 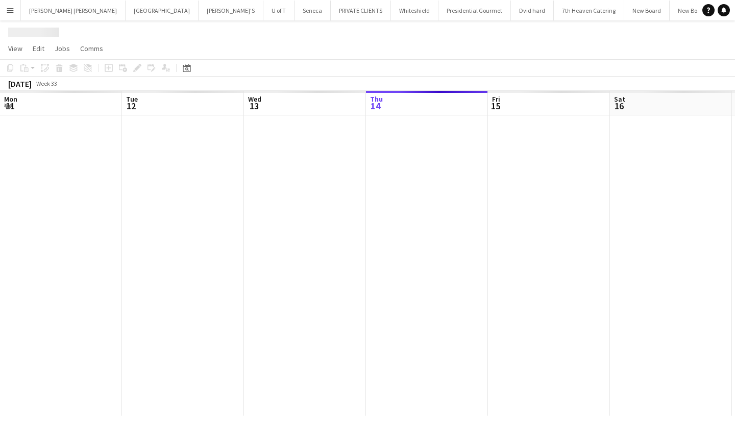 I want to click on span: 14, so click(x=376, y=106).